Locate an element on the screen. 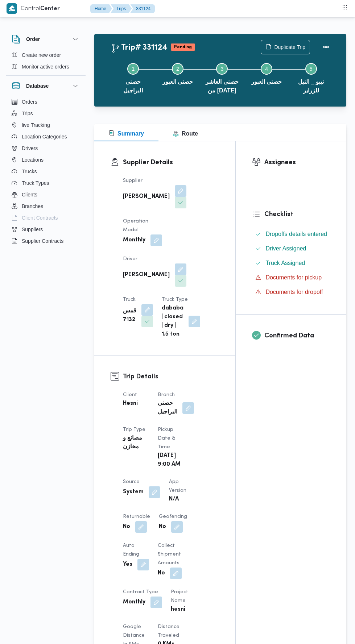 The width and height of the screenshot is (355, 644). button: Suppliers is located at coordinates (46, 229).